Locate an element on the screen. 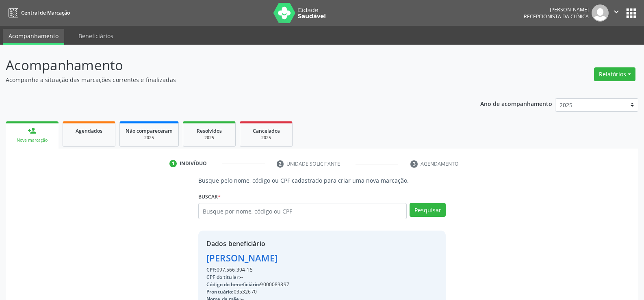  p: Acompanhamento is located at coordinates (227, 65).